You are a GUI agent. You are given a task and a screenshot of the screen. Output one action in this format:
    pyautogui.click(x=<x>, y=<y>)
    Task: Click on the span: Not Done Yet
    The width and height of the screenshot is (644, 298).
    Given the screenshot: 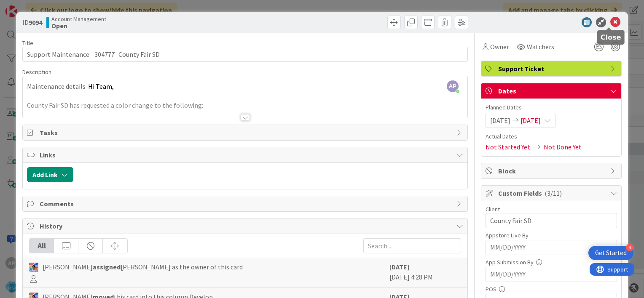 What is the action you would take?
    pyautogui.click(x=563, y=147)
    